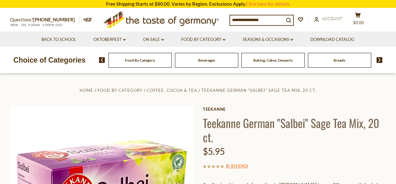  Describe the element at coordinates (237, 166) in the screenshot. I see `a: 0 Reviews` at that location.